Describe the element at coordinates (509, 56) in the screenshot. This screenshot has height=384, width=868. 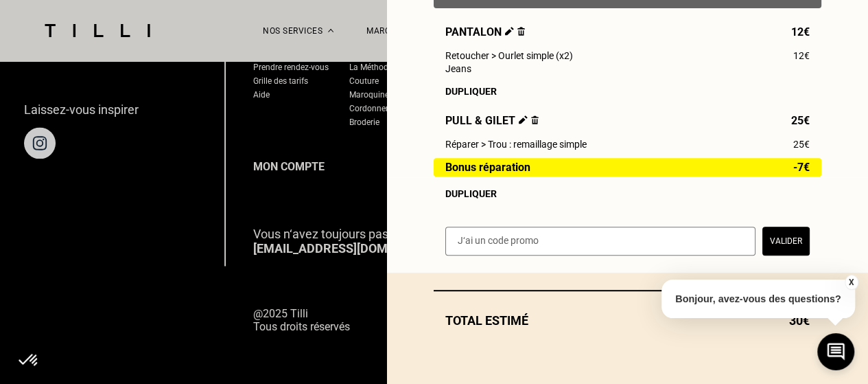
I see `span: Retoucher > Ourlet simple (x2)` at that location.